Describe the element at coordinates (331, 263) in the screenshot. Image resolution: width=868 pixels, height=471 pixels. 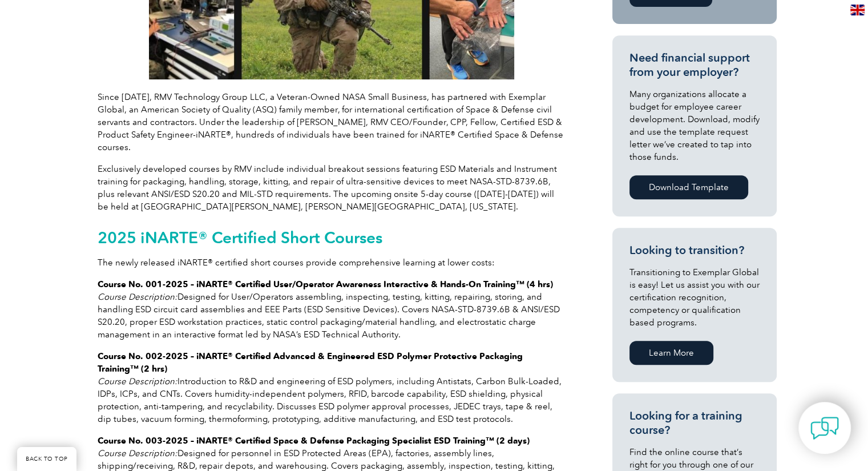
I see `p: The newly released iNARTE® certified short courses provide comprehensive learning at lower costs:` at that location.